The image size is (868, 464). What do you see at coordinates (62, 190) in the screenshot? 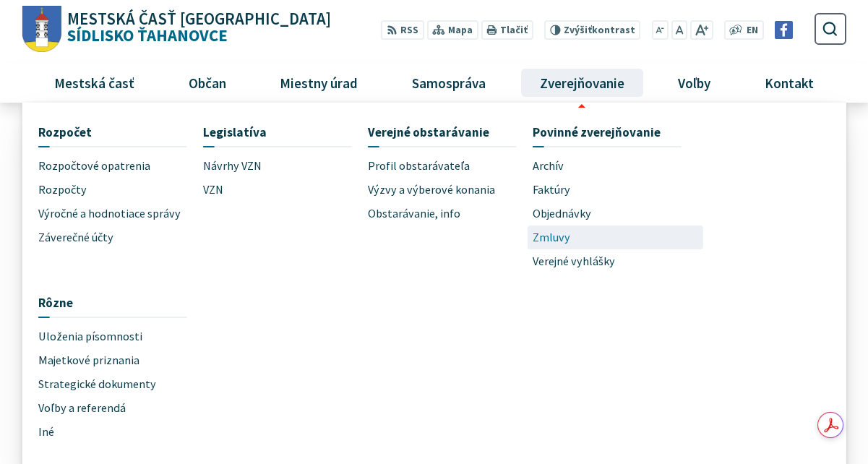
I see `span: Rozpočty` at bounding box center [62, 190].